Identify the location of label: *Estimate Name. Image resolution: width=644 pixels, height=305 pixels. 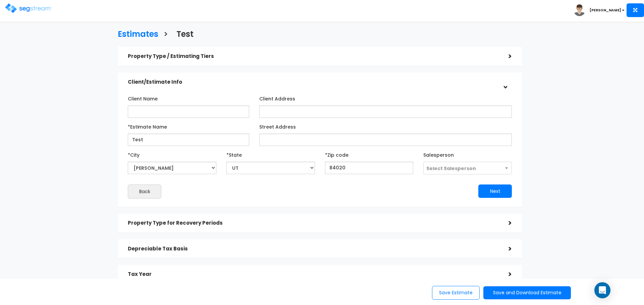
(147, 126).